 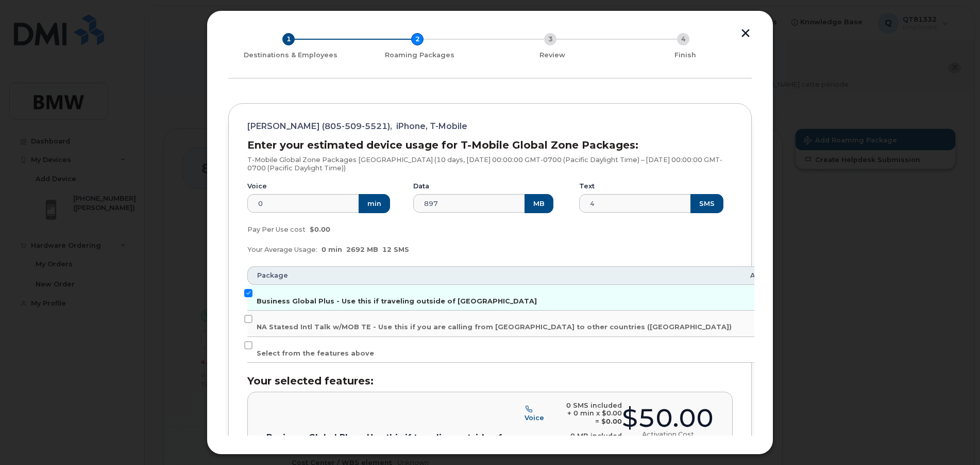 What do you see at coordinates (765, 275) in the screenshot?
I see `th: Amount` at bounding box center [765, 275].